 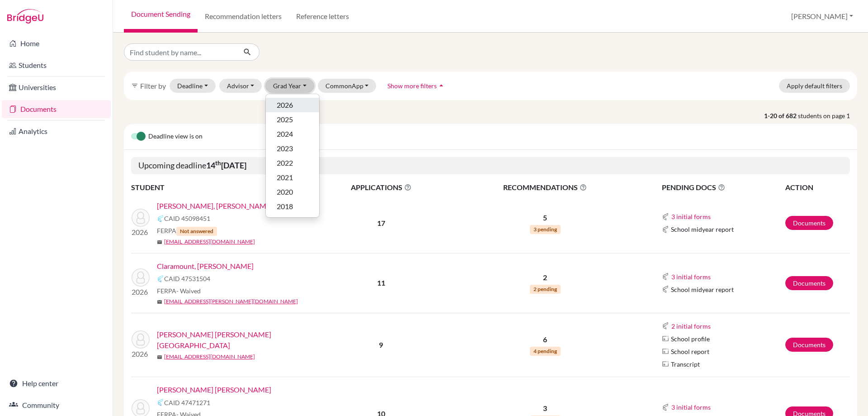 What do you see at coordinates (285, 163) in the screenshot?
I see `span: 2022` at bounding box center [285, 163].